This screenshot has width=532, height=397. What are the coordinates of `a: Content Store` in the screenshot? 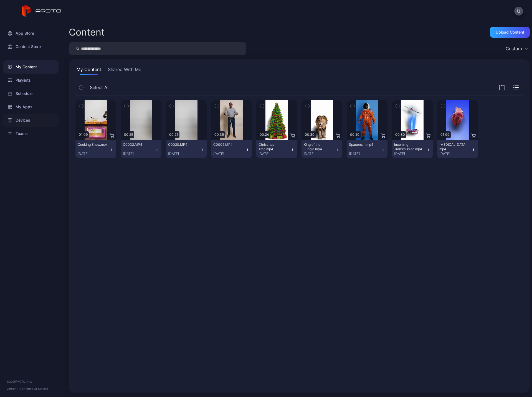 It's located at (31, 47).